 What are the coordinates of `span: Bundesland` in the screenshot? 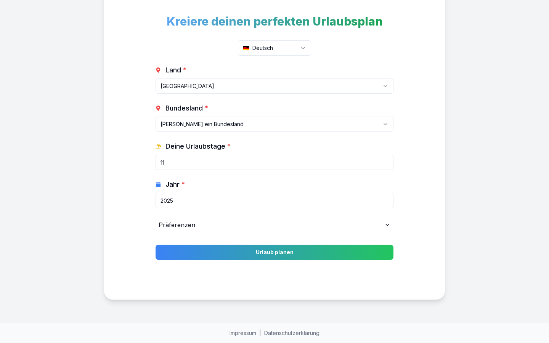 It's located at (187, 108).